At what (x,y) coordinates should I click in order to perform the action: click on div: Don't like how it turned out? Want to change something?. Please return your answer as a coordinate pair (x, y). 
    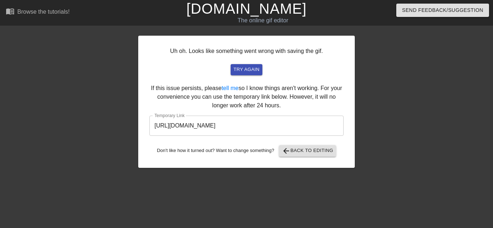
    Looking at the image, I should click on (246, 151).